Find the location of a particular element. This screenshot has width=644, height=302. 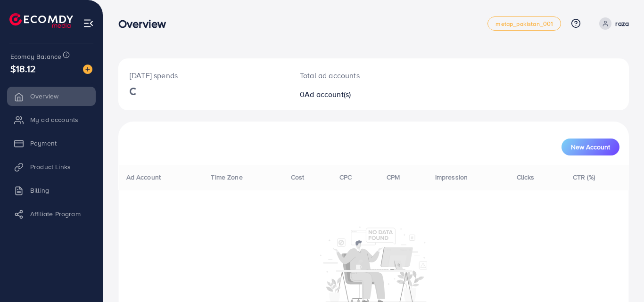

a: logo is located at coordinates (41, 20).